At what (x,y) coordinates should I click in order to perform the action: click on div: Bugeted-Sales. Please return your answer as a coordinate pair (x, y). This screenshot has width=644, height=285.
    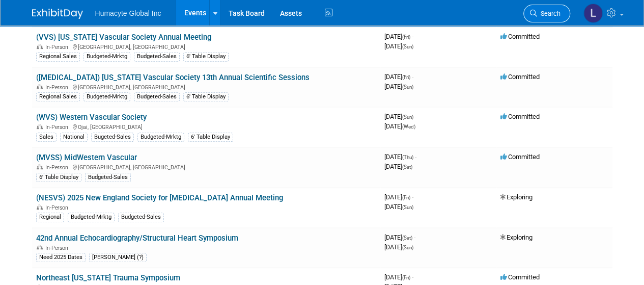
    Looking at the image, I should click on (113, 137).